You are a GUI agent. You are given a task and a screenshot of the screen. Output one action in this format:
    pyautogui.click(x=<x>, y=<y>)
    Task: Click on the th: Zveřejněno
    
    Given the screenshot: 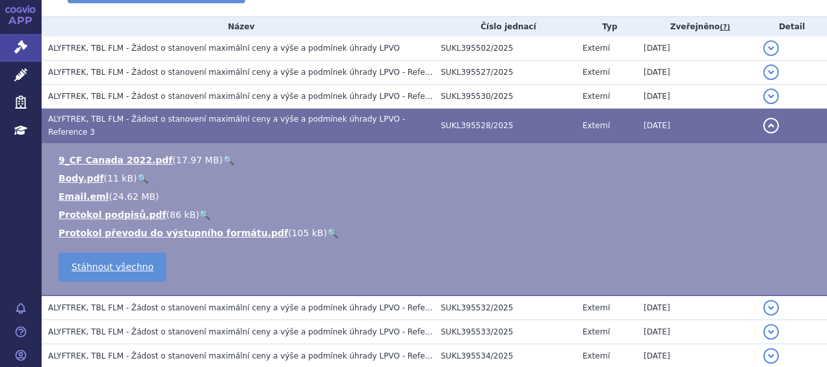 What is the action you would take?
    pyautogui.click(x=697, y=27)
    